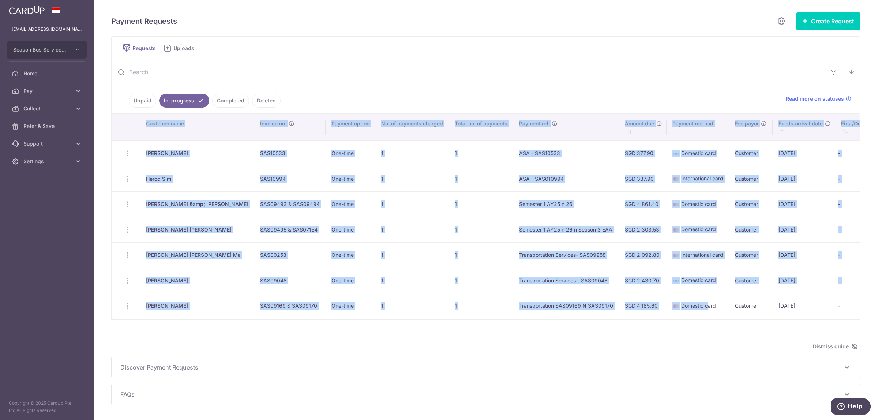 This screenshot has height=420, width=878. Describe the element at coordinates (482, 367) in the screenshot. I see `span: Discover Payment Requests` at that location.